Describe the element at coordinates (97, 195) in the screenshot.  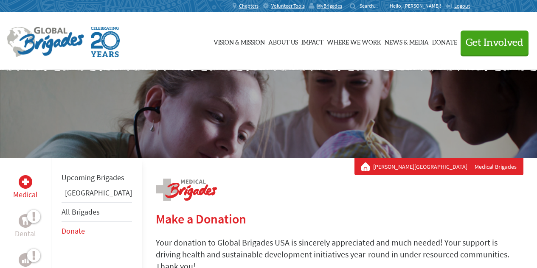
I see `li: Panama` at that location.